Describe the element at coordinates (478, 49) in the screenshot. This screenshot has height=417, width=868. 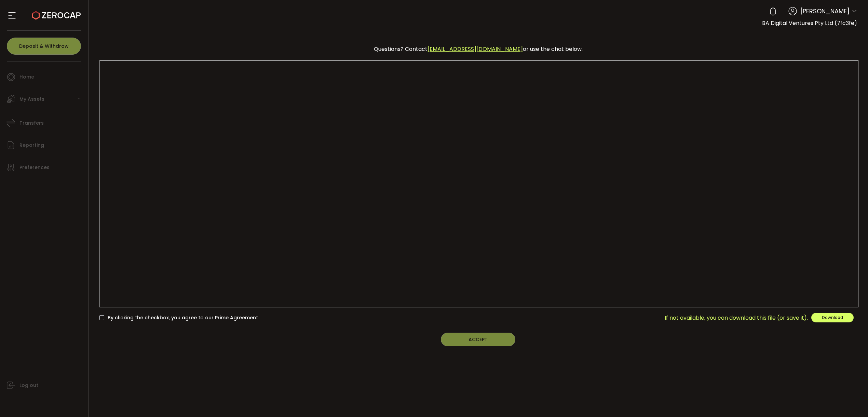
I see `div: Questions? Contact or use the chat below.` at that location.